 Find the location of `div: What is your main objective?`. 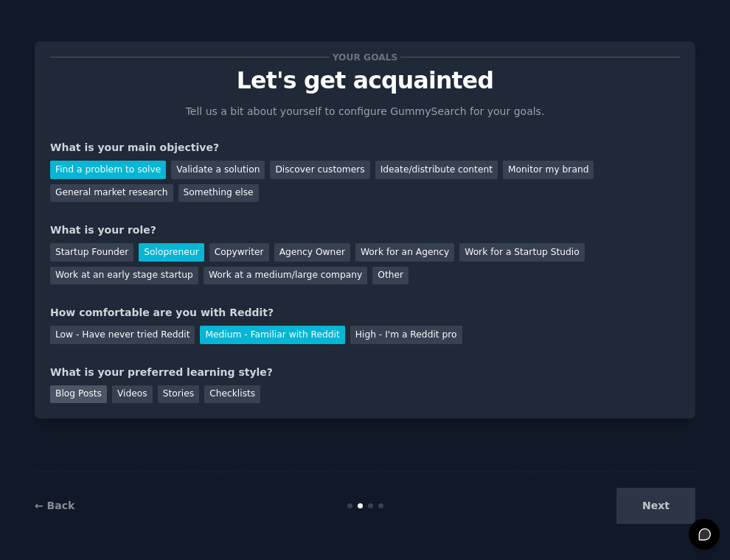

div: What is your main objective? is located at coordinates (365, 147).